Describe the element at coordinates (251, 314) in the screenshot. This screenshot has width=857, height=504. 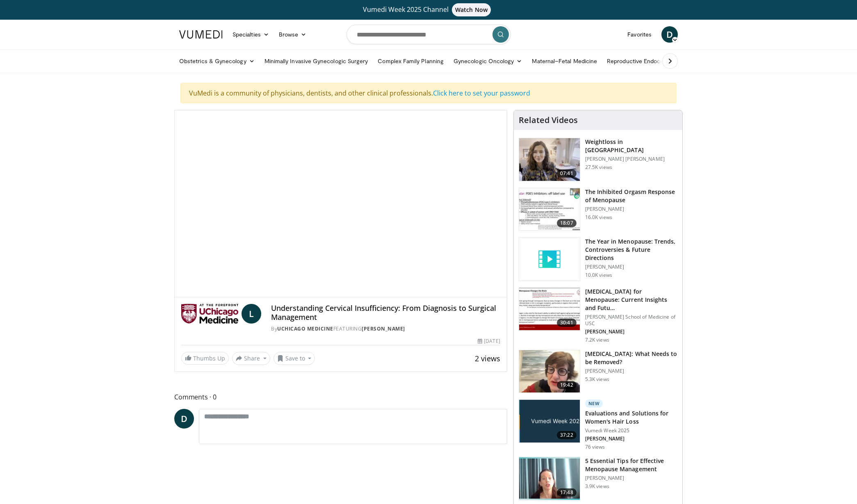
I see `span: L` at that location.